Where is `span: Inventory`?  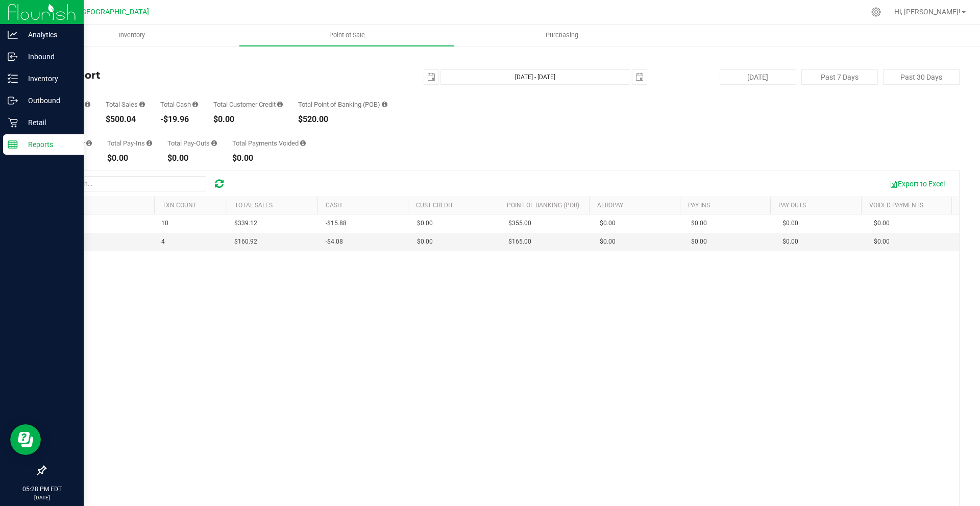 span: Inventory is located at coordinates (132, 36).